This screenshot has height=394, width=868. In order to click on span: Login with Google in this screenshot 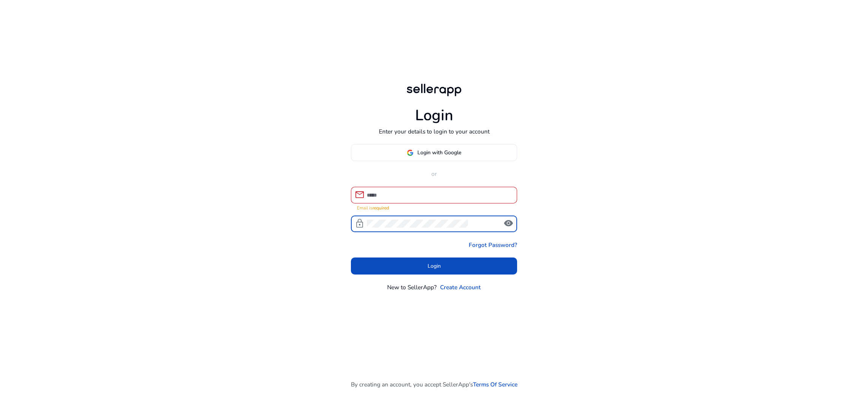, I will do `click(439, 152)`.